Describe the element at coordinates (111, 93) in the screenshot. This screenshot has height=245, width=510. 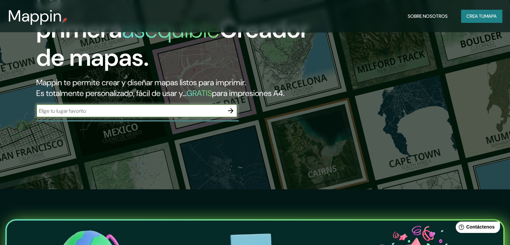
I see `font: Es totalmente personalizado, fácil de usar y...` at that location.